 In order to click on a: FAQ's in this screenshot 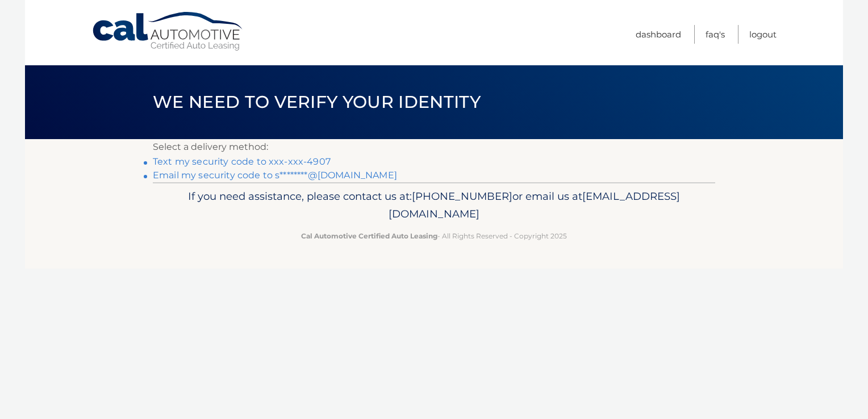, I will do `click(715, 34)`.